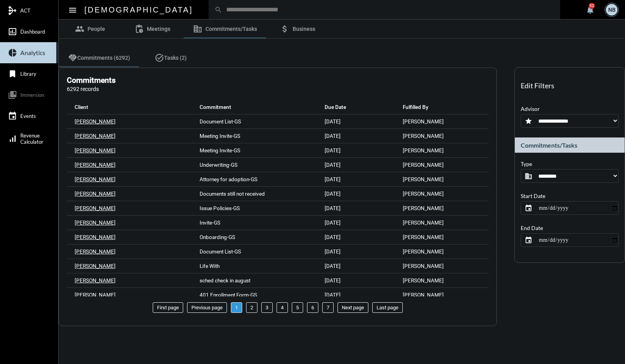 This screenshot has height=364, width=625. What do you see at coordinates (13, 11) in the screenshot?
I see `mat-icon: mediation` at bounding box center [13, 11].